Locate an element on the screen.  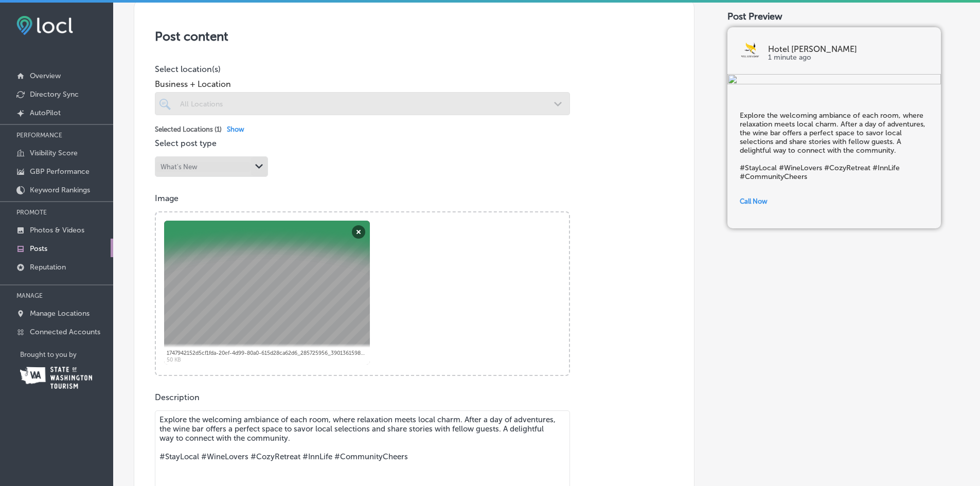
p: 1 minute ago is located at coordinates (849, 58).